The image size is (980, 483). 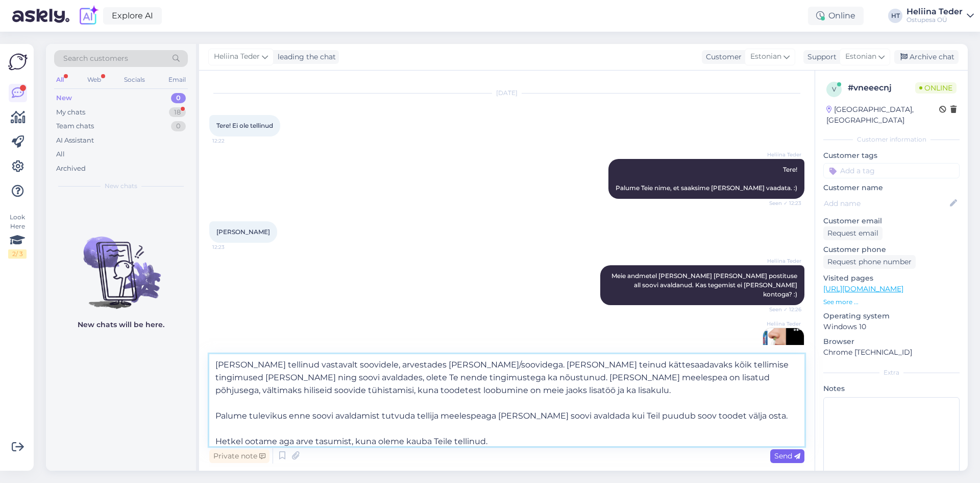 I want to click on img: explore-ai, so click(x=88, y=16).